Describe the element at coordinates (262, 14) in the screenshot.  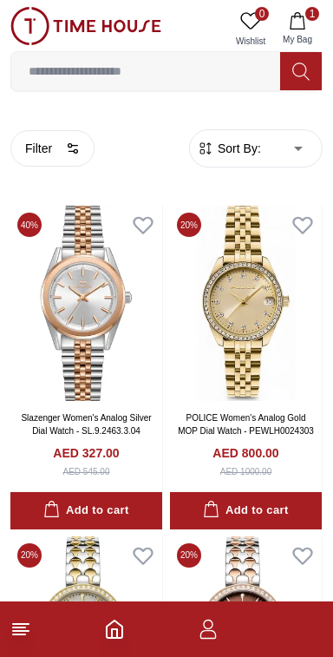
I see `span: 0` at that location.